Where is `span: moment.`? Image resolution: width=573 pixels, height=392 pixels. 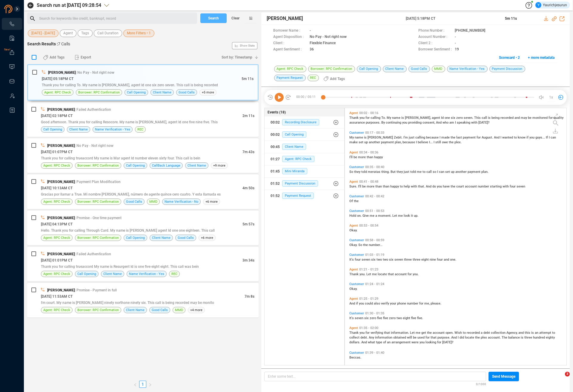 span: moment. is located at coordinates (385, 215).